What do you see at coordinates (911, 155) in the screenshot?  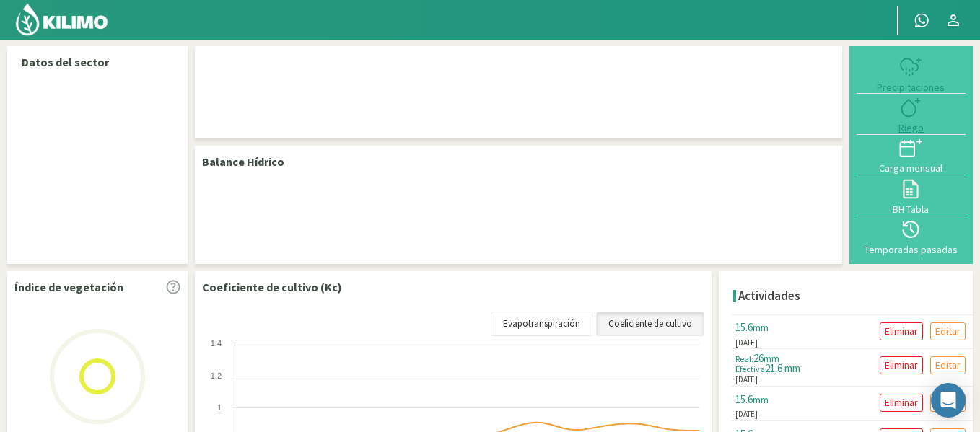 I see `button: Carga mensual` at bounding box center [911, 155].